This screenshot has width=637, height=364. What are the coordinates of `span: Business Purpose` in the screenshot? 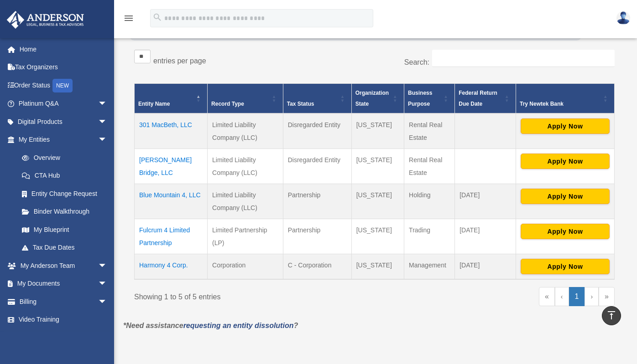 It's located at (420, 99).